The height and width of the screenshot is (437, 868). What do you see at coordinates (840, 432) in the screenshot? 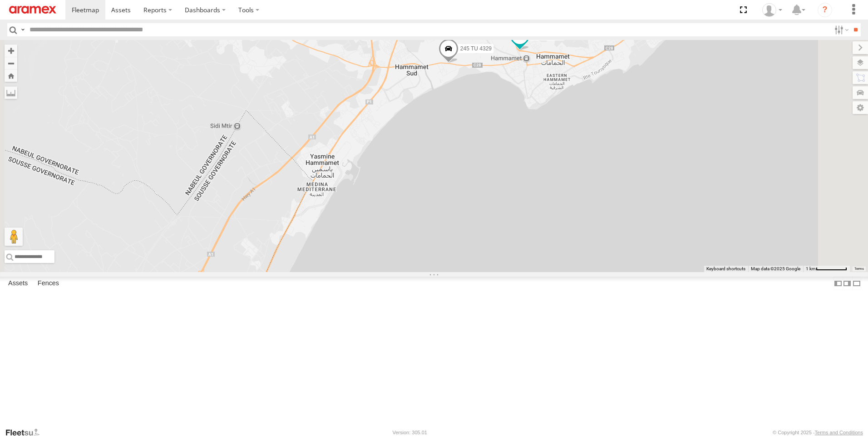
I see `a: Terms and Conditions` at bounding box center [840, 432].